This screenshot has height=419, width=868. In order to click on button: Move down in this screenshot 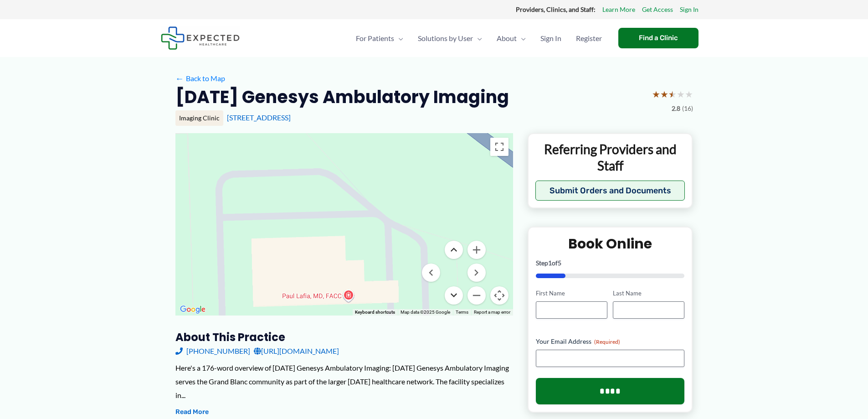, I will do `click(454, 295)`.